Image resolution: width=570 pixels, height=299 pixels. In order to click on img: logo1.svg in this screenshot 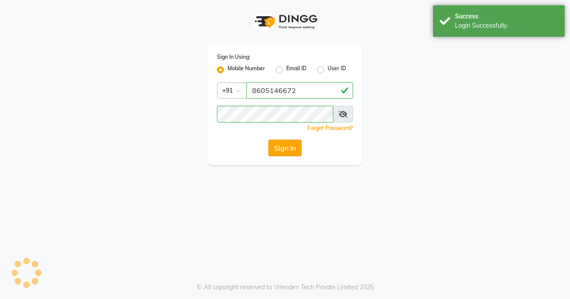, I will do `click(285, 22)`.